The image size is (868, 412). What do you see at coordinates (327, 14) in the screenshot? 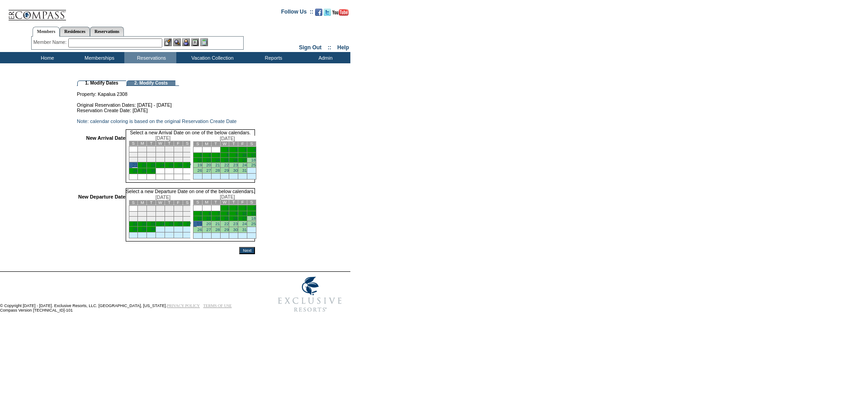
I see `a: Follow us on Twitter` at bounding box center [327, 14].